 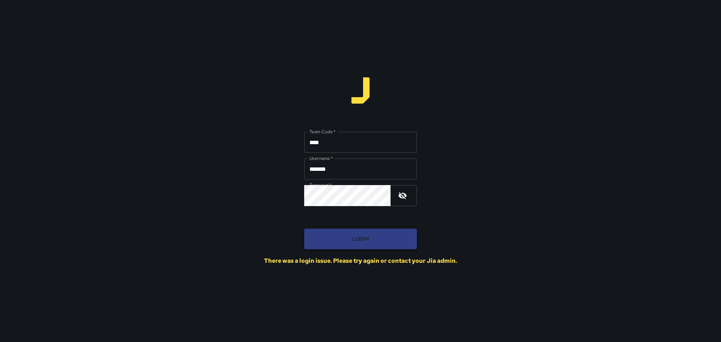 What do you see at coordinates (360, 90) in the screenshot?
I see `img: logo` at bounding box center [360, 90].